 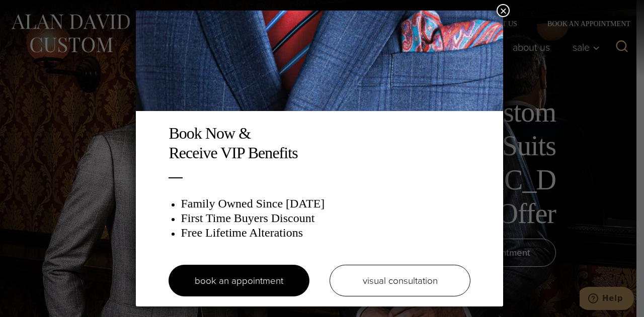 I want to click on a: book an appointment, so click(x=239, y=281).